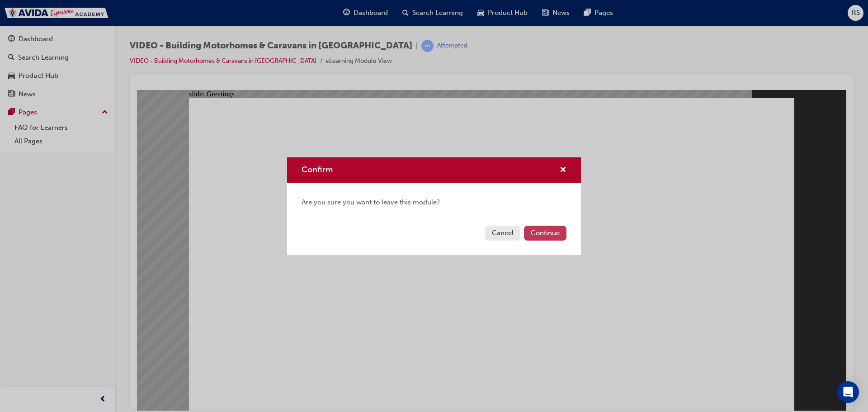 The image size is (868, 412). Describe the element at coordinates (434, 202) in the screenshot. I see `div: Are you sure you want to leave this module?` at that location.